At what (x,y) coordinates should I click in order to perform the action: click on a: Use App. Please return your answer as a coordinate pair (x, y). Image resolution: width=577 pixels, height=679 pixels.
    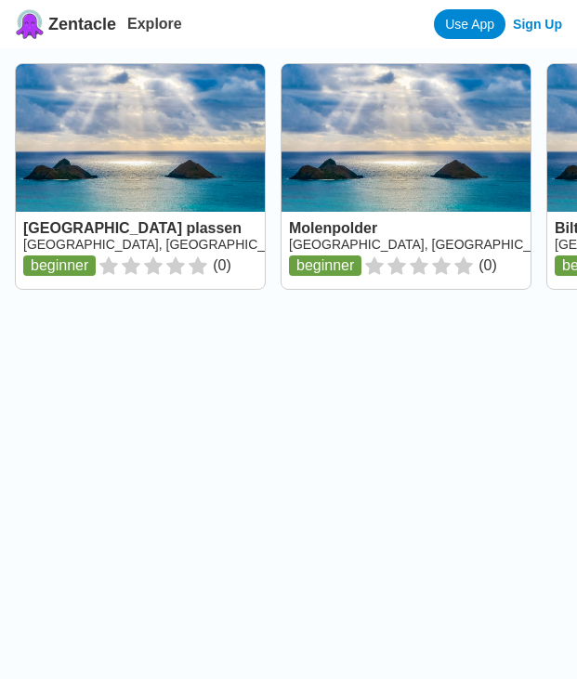
    Looking at the image, I should click on (469, 24).